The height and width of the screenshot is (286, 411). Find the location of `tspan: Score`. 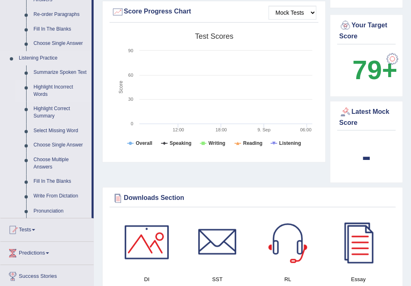

tspan: Score is located at coordinates (121, 87).